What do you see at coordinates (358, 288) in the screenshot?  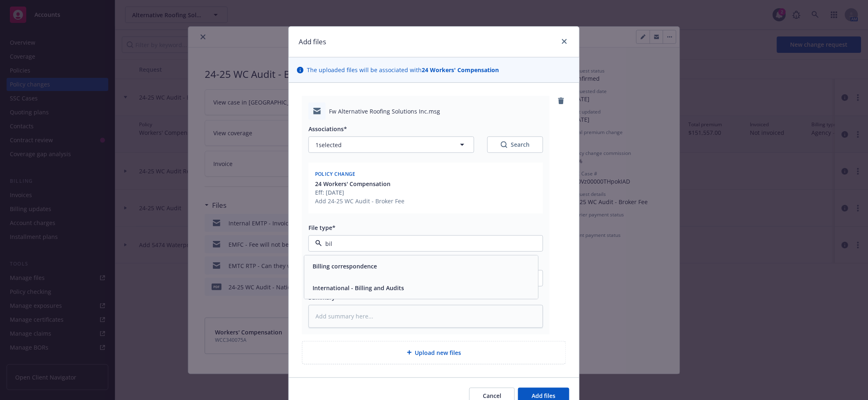 I see `span: International - Billing and Audits` at bounding box center [358, 288].